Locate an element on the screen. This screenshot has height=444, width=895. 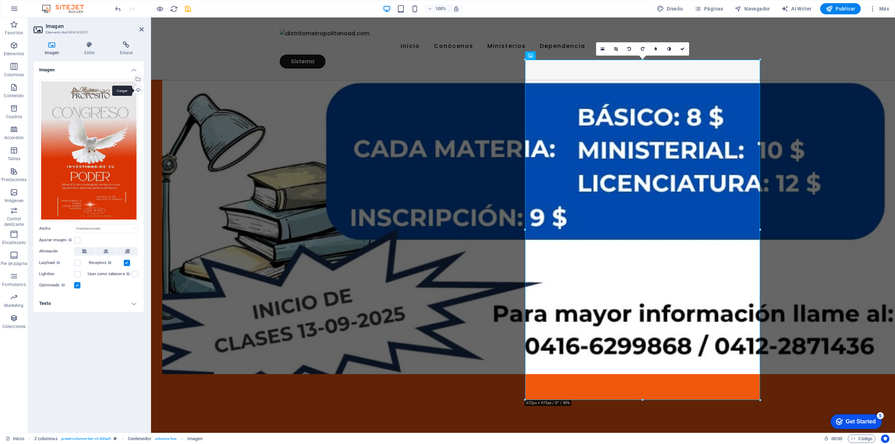
p: Prestaciones is located at coordinates (14, 180).